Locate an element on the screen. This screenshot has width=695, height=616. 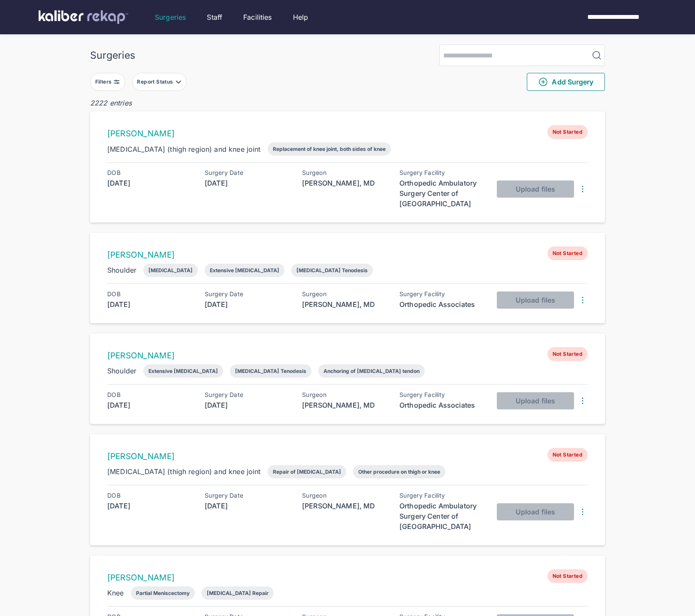
div: 2222 entries is located at coordinates (348, 103).